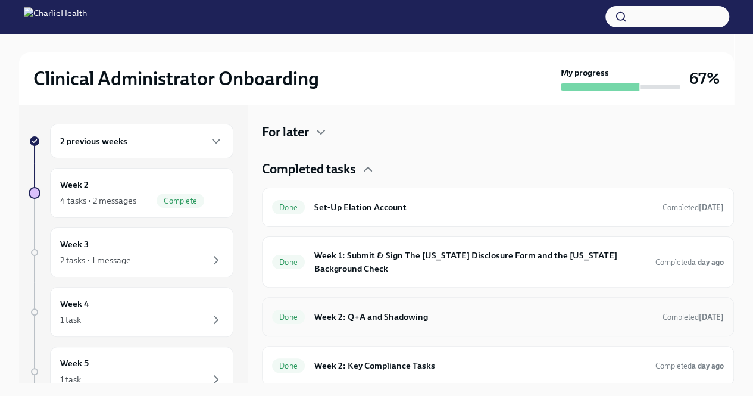 Image resolution: width=753 pixels, height=396 pixels. I want to click on a: Week 24 tasks • 2 messagesComplete, so click(131, 193).